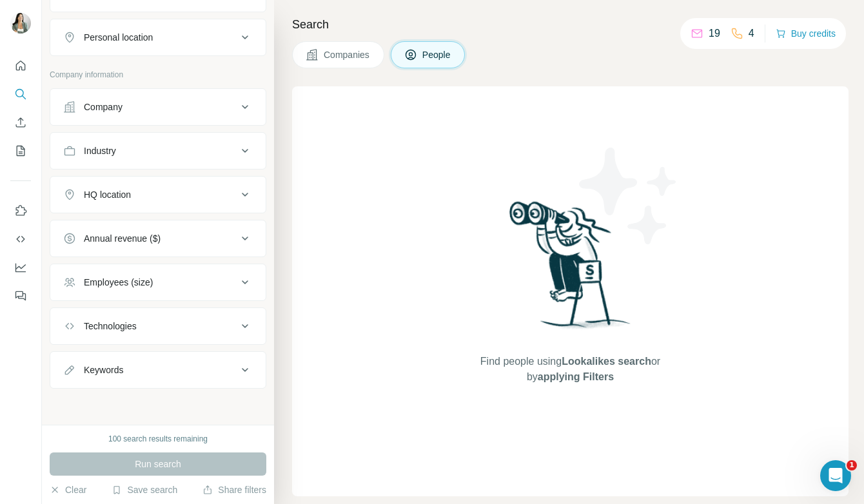 The image size is (864, 504). I want to click on div: Industry, so click(100, 151).